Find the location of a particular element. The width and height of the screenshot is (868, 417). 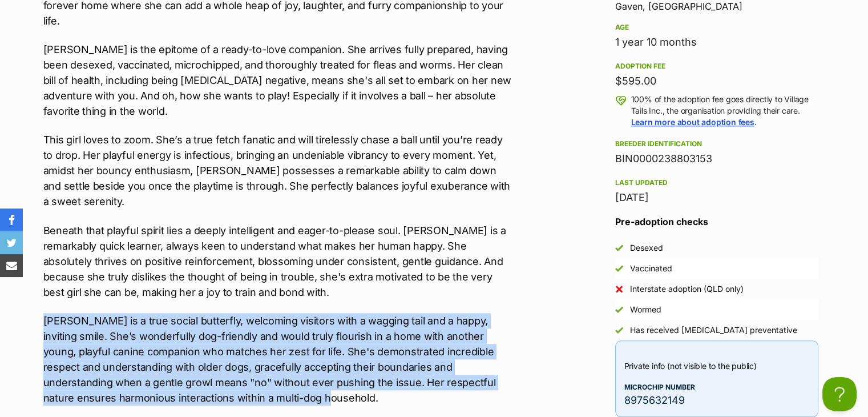

div: Last updated is located at coordinates (717, 183).